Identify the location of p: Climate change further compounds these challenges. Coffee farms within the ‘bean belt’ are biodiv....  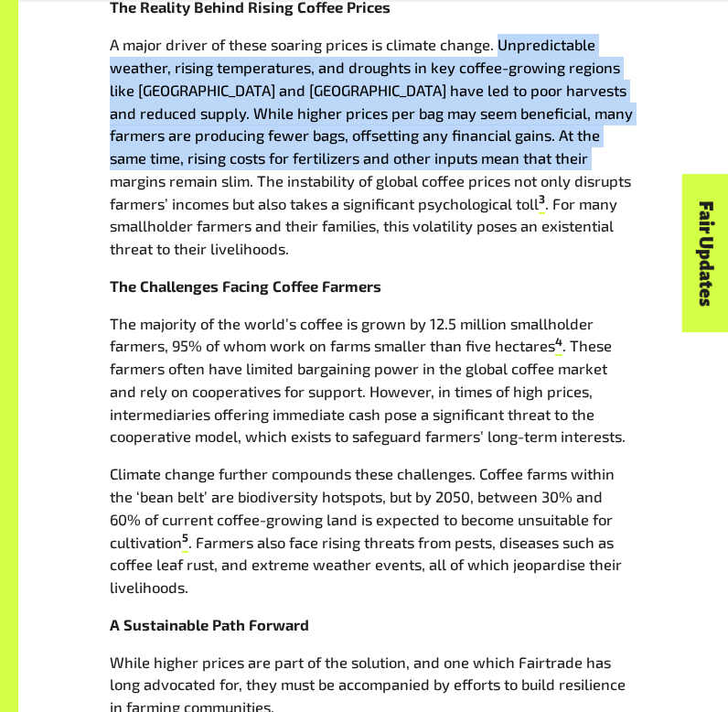
(374, 530).